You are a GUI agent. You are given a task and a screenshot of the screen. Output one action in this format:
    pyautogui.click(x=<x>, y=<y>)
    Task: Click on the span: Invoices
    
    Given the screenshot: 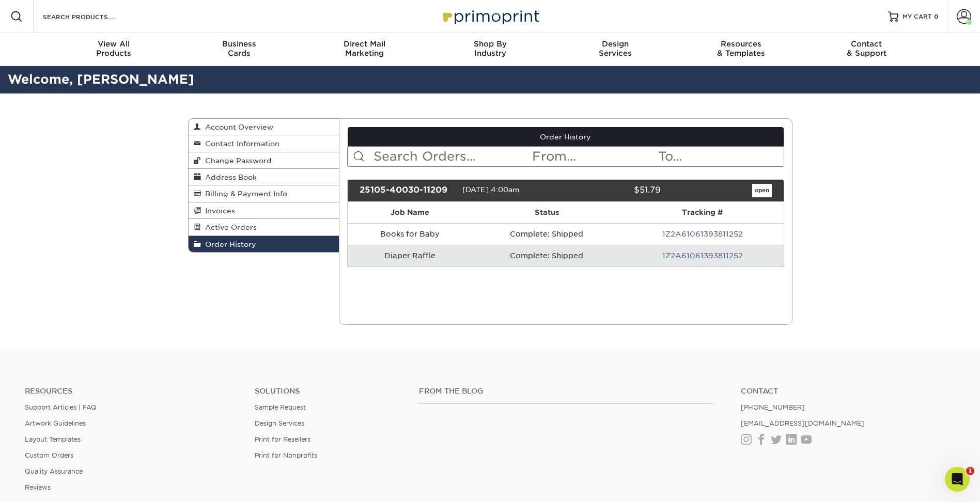 What is the action you would take?
    pyautogui.click(x=218, y=211)
    